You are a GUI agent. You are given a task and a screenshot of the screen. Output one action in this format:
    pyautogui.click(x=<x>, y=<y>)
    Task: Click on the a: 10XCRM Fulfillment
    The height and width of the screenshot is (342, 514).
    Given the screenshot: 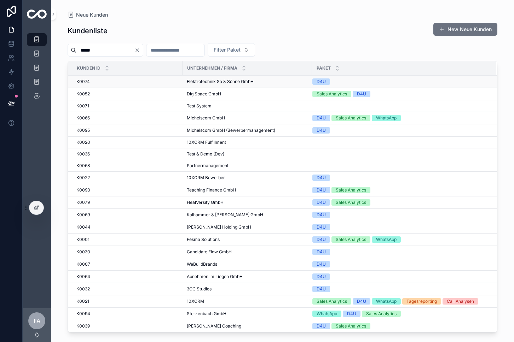 What is the action you would take?
    pyautogui.click(x=247, y=143)
    